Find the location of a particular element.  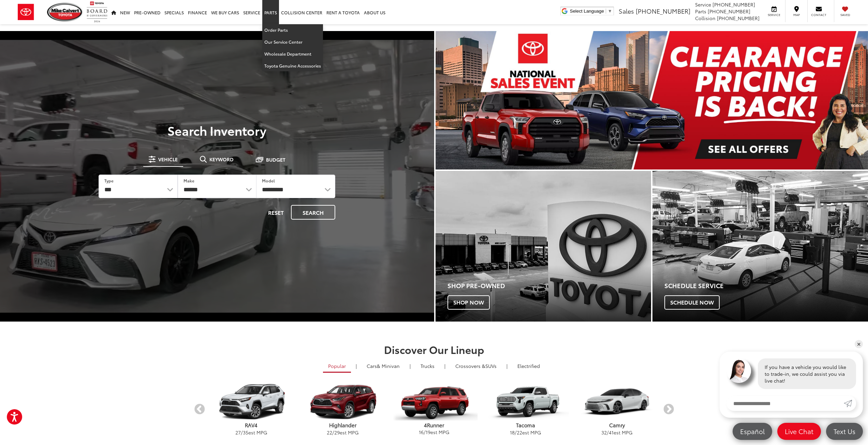

a: Toyota Genuine Accessories is located at coordinates (293, 66).